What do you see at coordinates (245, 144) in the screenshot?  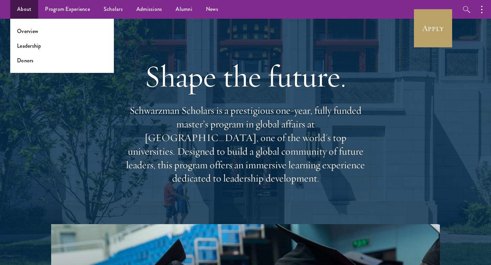 I see `p: Schwarzman Scholars is a prestigious one-year, fully funded master’s program in global affairs at...` at bounding box center [245, 144].